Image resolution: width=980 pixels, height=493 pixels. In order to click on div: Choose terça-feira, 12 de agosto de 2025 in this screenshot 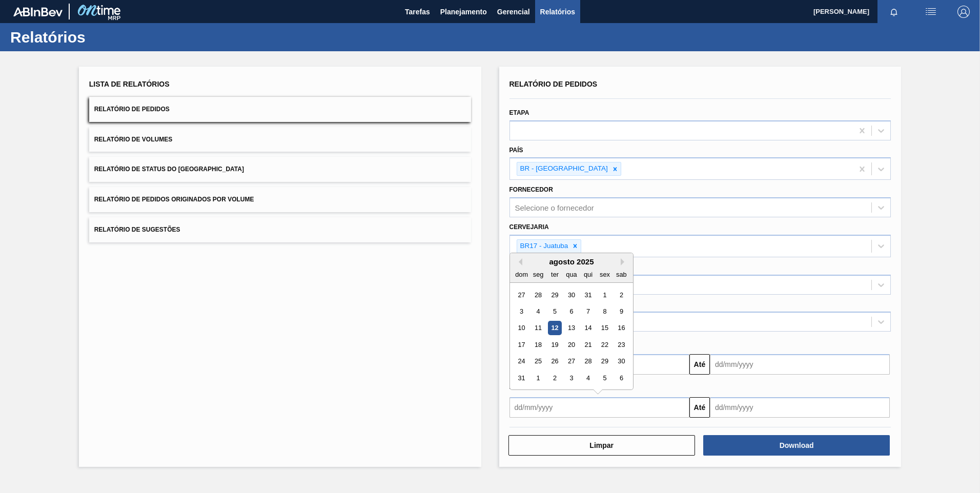, I will do `click(554, 327)`.